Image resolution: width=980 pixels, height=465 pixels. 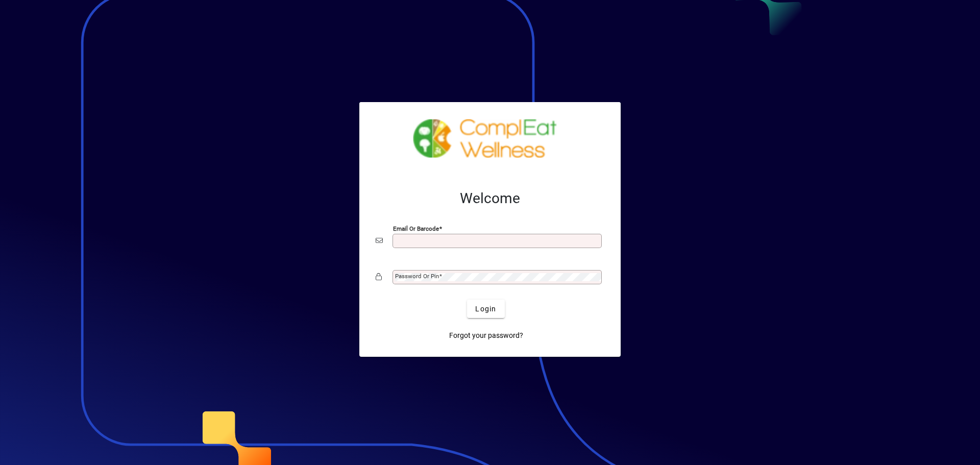 I want to click on a: Forgot your password?, so click(x=486, y=335).